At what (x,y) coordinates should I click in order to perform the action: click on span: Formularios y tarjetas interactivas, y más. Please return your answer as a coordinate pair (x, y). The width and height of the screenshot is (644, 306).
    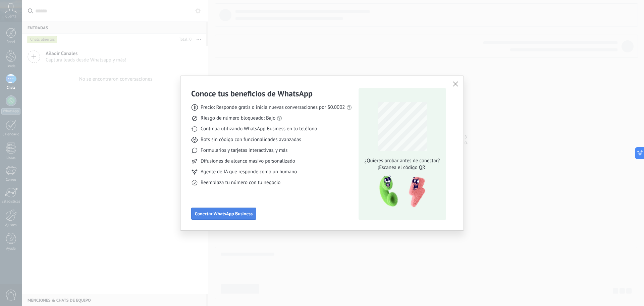
    Looking at the image, I should click on (244, 150).